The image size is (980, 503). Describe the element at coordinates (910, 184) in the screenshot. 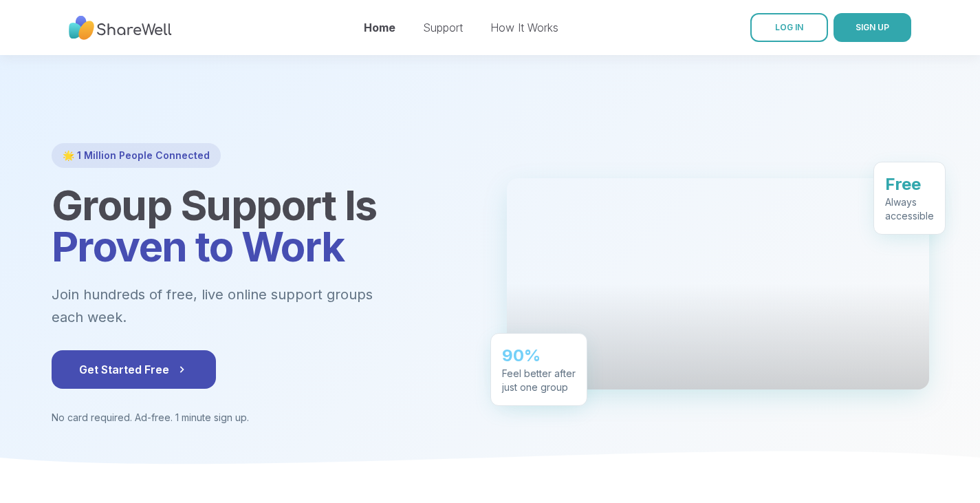

I see `div: Free` at that location.